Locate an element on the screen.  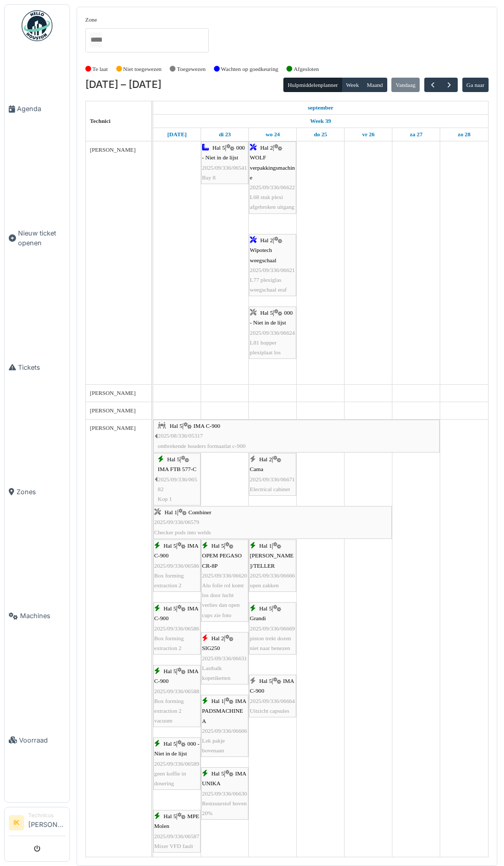
button: Ga naar is located at coordinates (475, 85).